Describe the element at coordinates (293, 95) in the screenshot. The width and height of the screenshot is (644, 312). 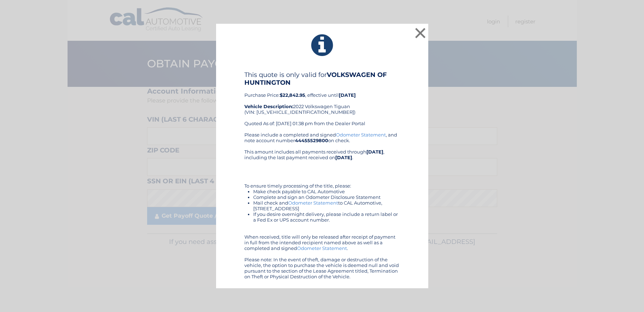
I see `b: $22,842.95` at that location.